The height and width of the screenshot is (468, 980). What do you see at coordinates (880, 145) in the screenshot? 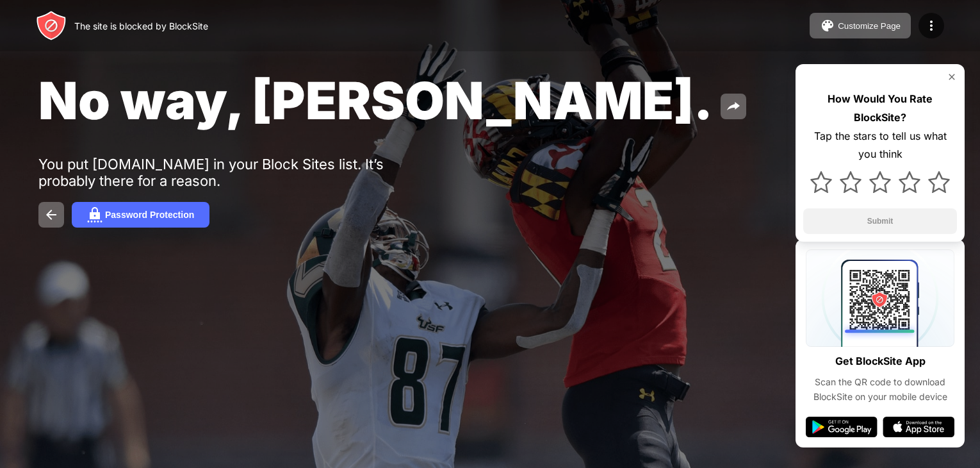
I see `div: Tap the stars to tell us what you think` at bounding box center [880, 145].